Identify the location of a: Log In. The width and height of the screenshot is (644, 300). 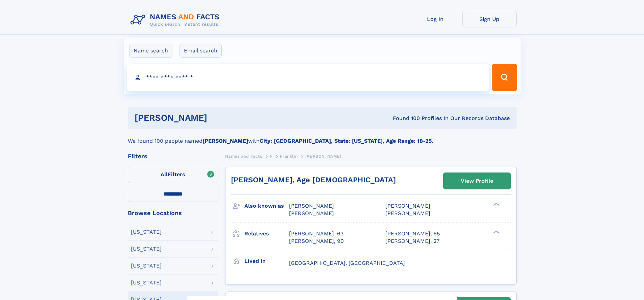
(435, 19).